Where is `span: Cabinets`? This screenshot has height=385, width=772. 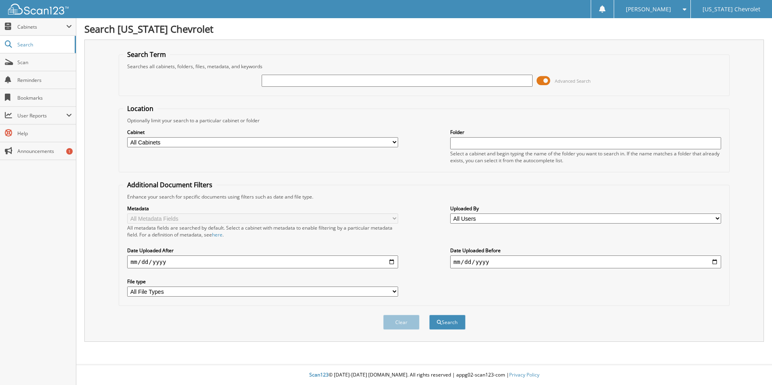 span: Cabinets is located at coordinates (42, 27).